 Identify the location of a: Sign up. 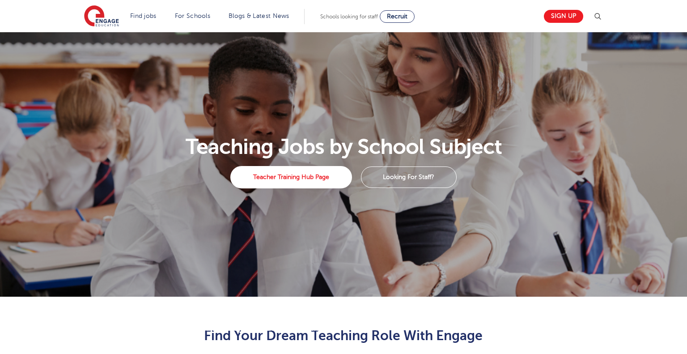
(564, 16).